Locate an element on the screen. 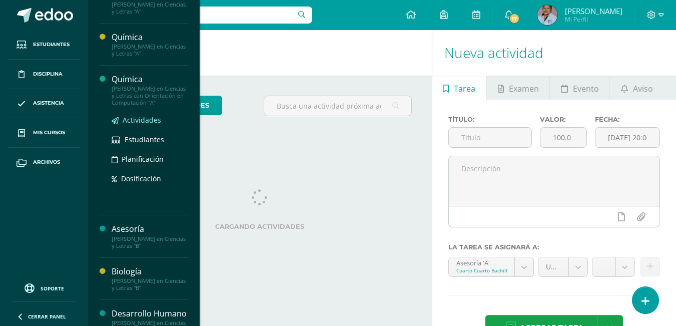 Image resolution: width=676 pixels, height=326 pixels. label: Cargando actividades is located at coordinates (260, 226).